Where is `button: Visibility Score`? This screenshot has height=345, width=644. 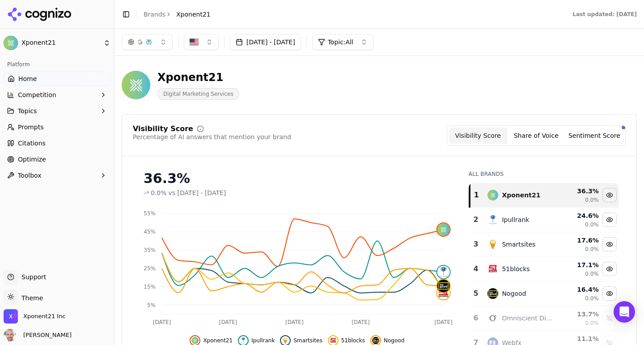 button: Visibility Score is located at coordinates (478, 136).